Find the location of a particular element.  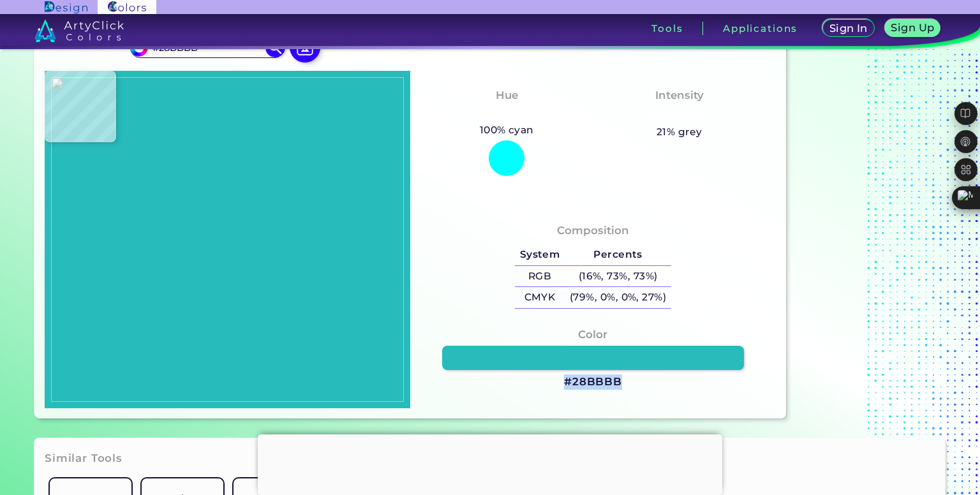

img: ArtyClick Design logo is located at coordinates (66, 7).